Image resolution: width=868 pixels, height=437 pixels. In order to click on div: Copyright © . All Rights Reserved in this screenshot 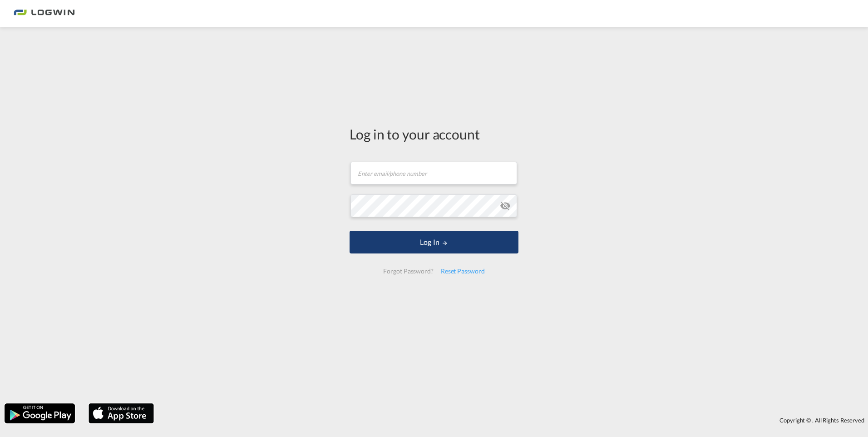, I will do `click(513, 421)`.